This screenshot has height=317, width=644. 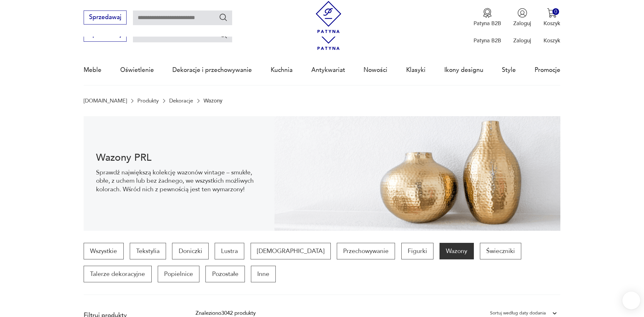 What do you see at coordinates (190, 251) in the screenshot?
I see `p: Doniczki` at bounding box center [190, 251].